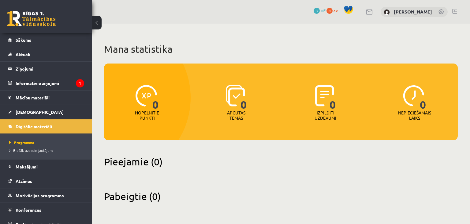  I want to click on a: Programma, so click(47, 142).